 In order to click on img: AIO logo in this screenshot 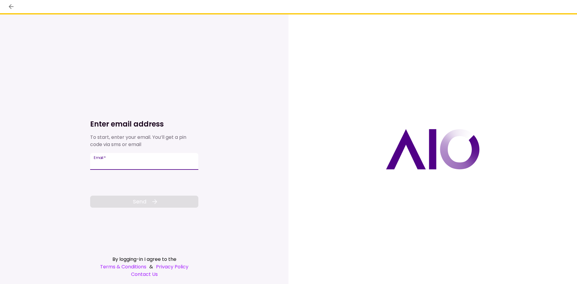, I will do `click(433, 149)`.